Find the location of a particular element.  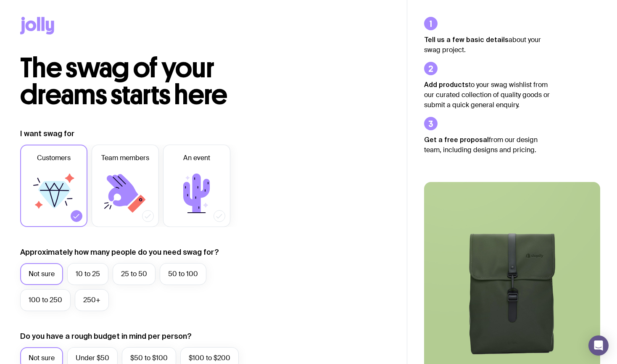

p: to your swag wishlist from our curated collection of quality goods or submit a quick general enqu... is located at coordinates (487, 95).